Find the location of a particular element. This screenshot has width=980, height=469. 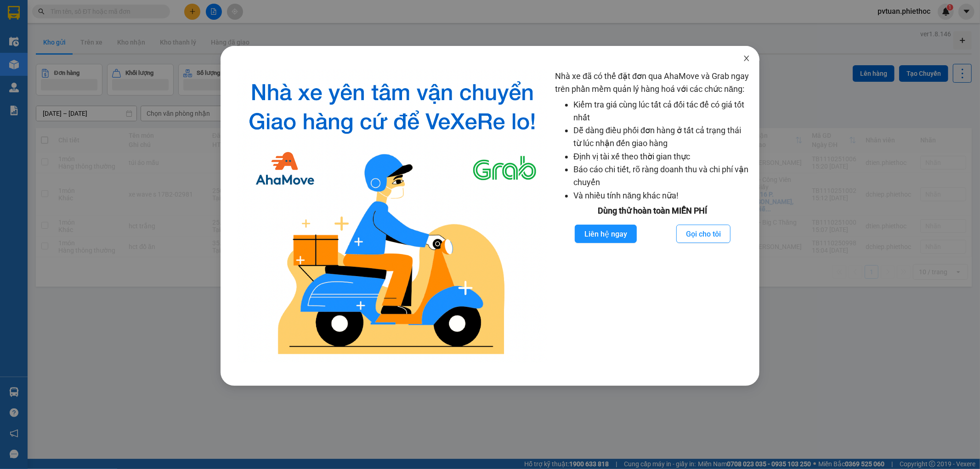

span: Liên hệ ngay is located at coordinates (606, 234).